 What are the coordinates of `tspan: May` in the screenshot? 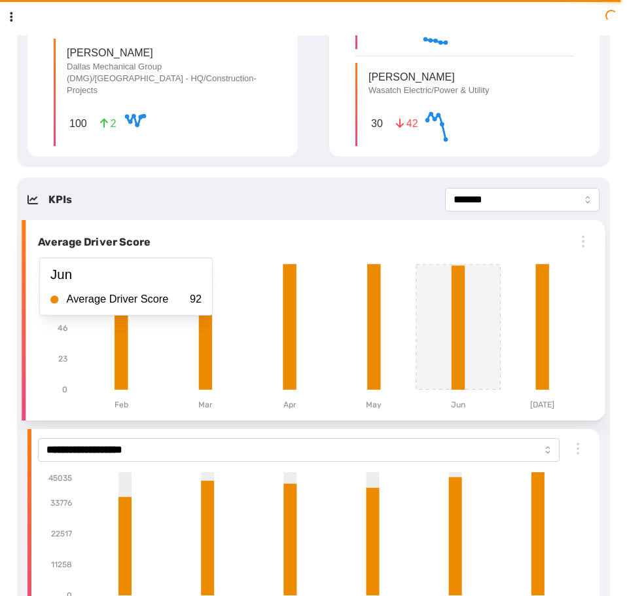 It's located at (374, 405).